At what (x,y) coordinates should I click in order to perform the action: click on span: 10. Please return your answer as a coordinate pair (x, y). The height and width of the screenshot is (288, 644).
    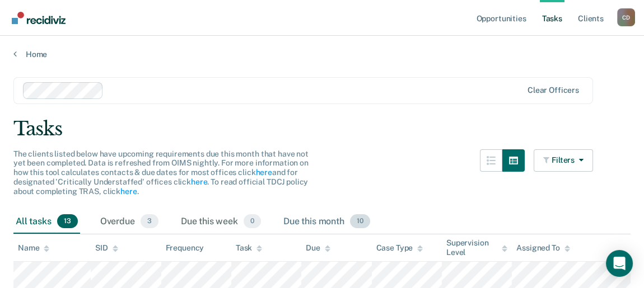
    Looking at the image, I should click on (360, 222).